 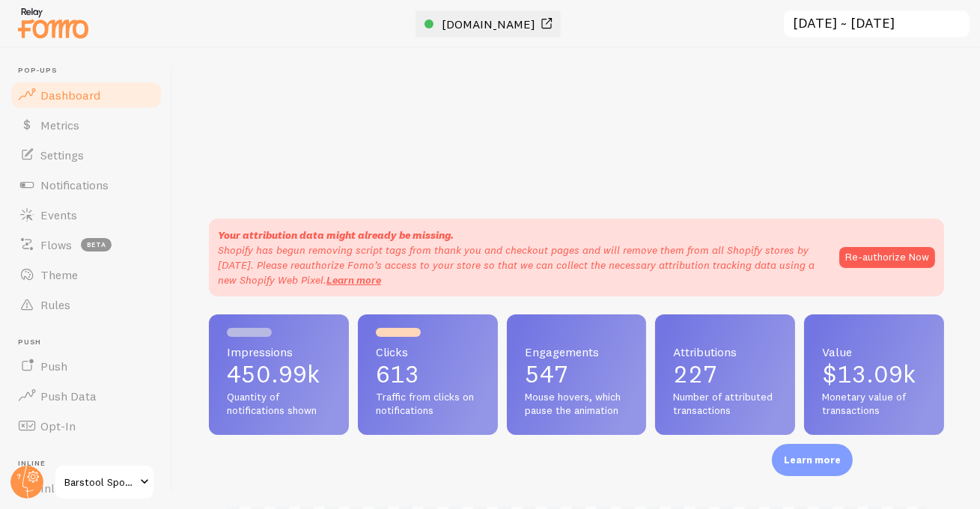 What do you see at coordinates (279, 351) in the screenshot?
I see `span: Impressions` at bounding box center [279, 351].